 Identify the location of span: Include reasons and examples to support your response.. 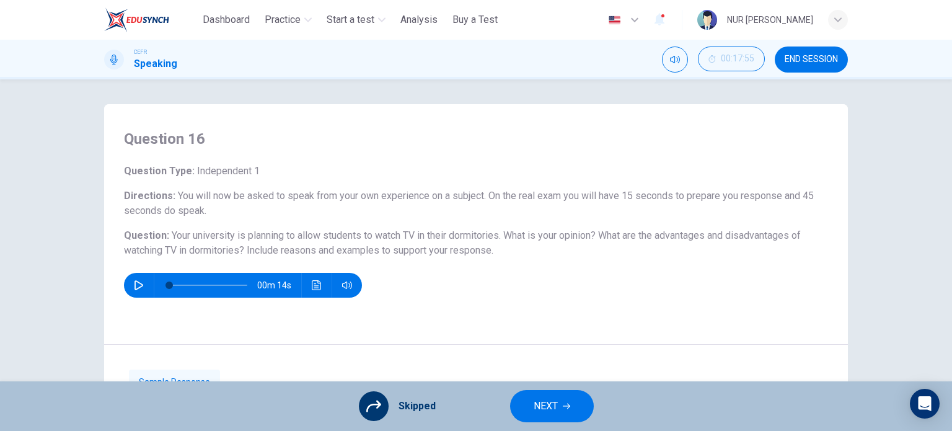
(370, 250).